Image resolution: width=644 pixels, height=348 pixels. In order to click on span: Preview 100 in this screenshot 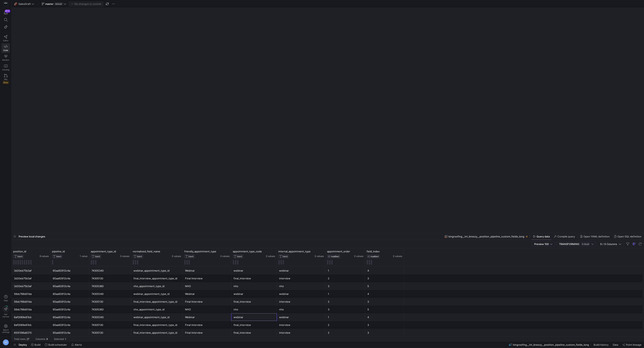, I will do `click(541, 244)`.